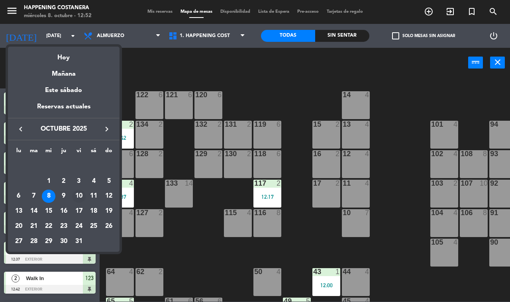  What do you see at coordinates (94, 226) in the screenshot?
I see `td: 25 de octubre de 2025` at bounding box center [94, 226].